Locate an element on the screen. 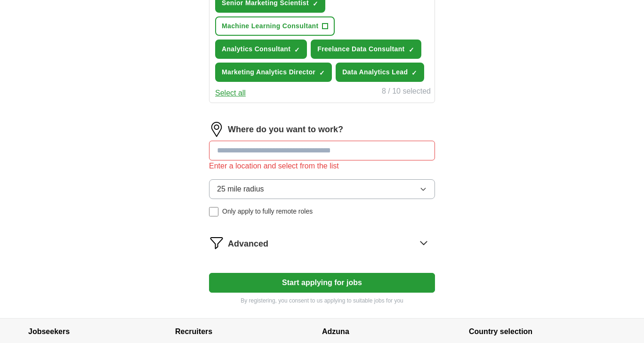 The height and width of the screenshot is (343, 644). span: Advanced is located at coordinates (248, 243).